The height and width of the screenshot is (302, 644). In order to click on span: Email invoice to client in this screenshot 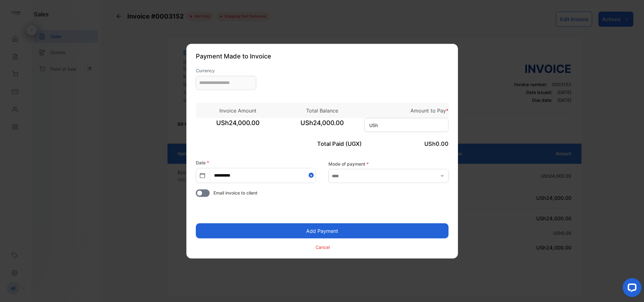, I will do `click(236, 192)`.